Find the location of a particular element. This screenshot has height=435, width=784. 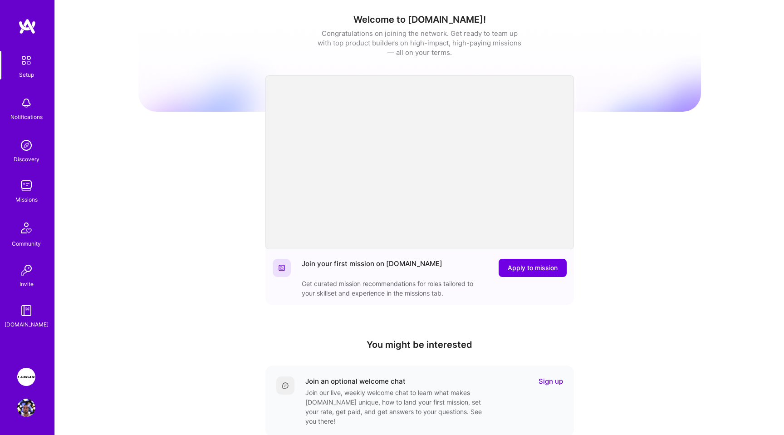

img: User Avatar is located at coordinates (26, 407).